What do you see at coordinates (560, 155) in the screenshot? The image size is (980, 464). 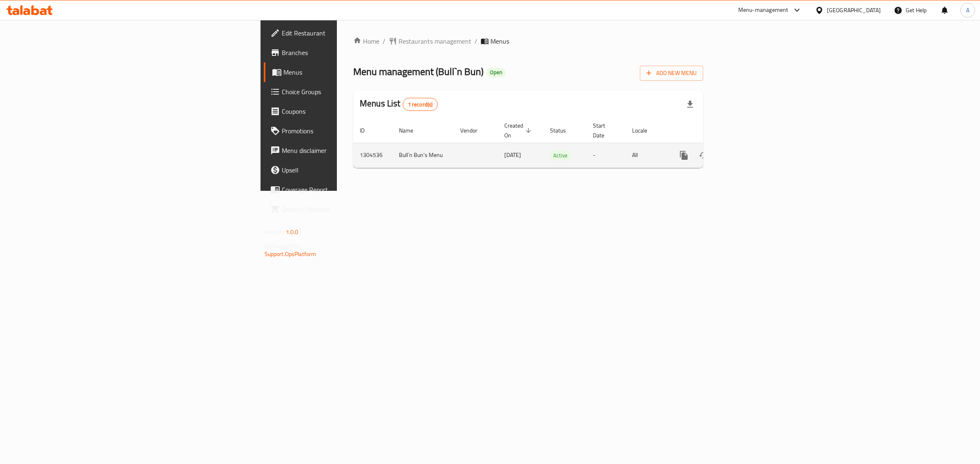 I see `span: Active` at bounding box center [560, 155].